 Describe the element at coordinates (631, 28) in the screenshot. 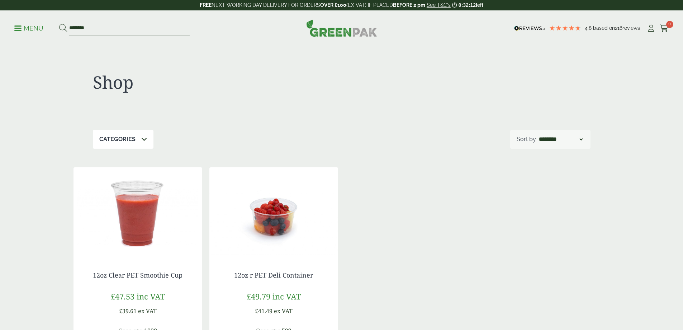

I see `span: reviews` at that location.